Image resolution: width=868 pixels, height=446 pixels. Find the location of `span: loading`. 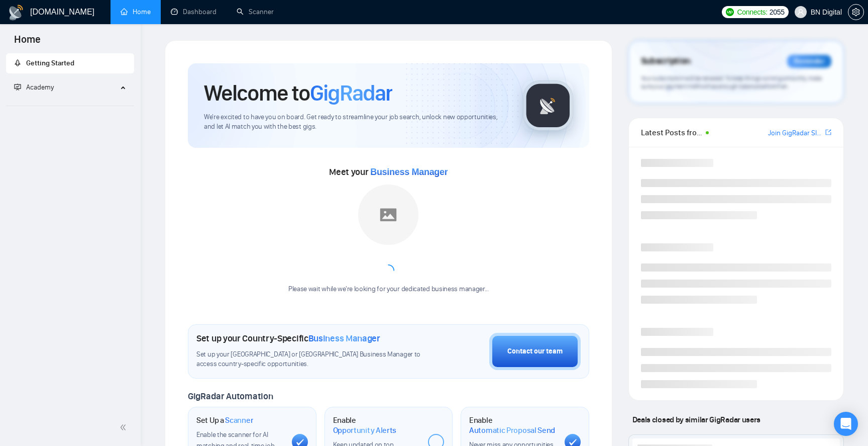

span: loading is located at coordinates (388, 270).